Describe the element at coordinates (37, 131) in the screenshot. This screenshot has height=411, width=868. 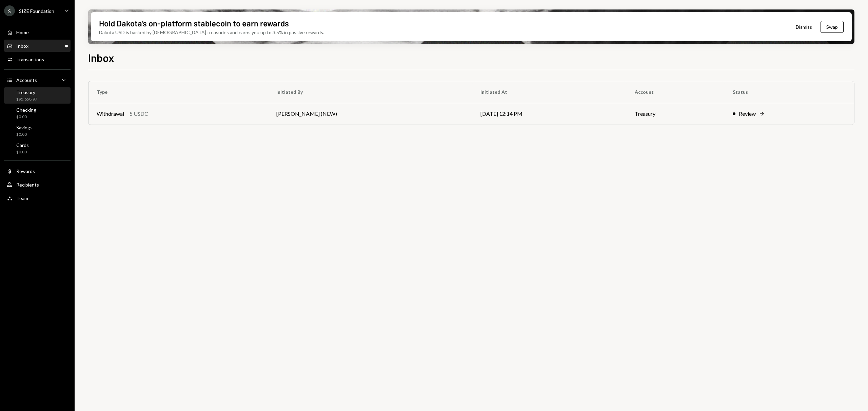
I see `a: Savings$0.00` at that location.